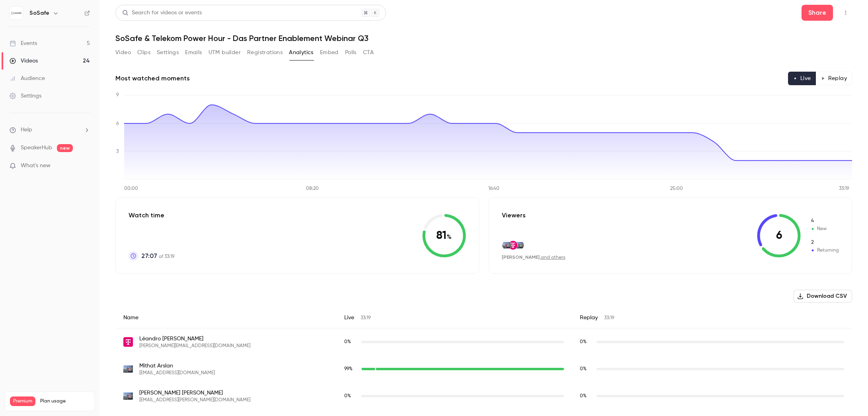  What do you see at coordinates (152, 78) in the screenshot?
I see `h2: Most watched moments` at bounding box center [152, 78].